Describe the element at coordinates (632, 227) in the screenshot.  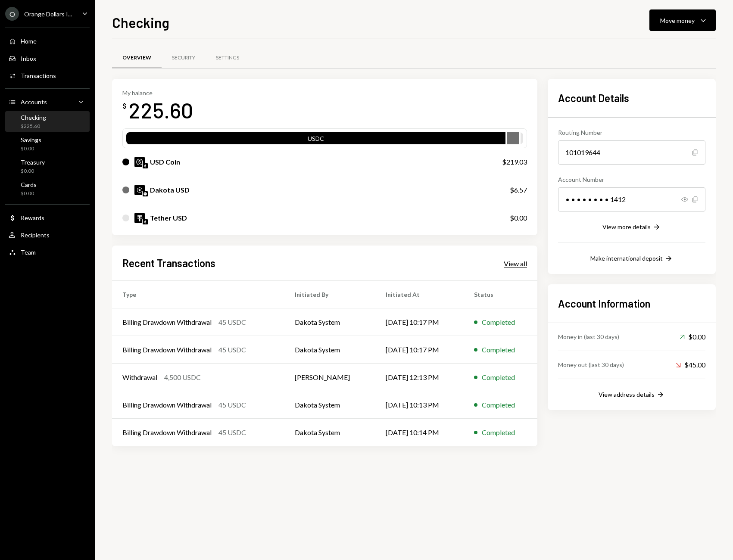
I see `button: View more details` at that location.